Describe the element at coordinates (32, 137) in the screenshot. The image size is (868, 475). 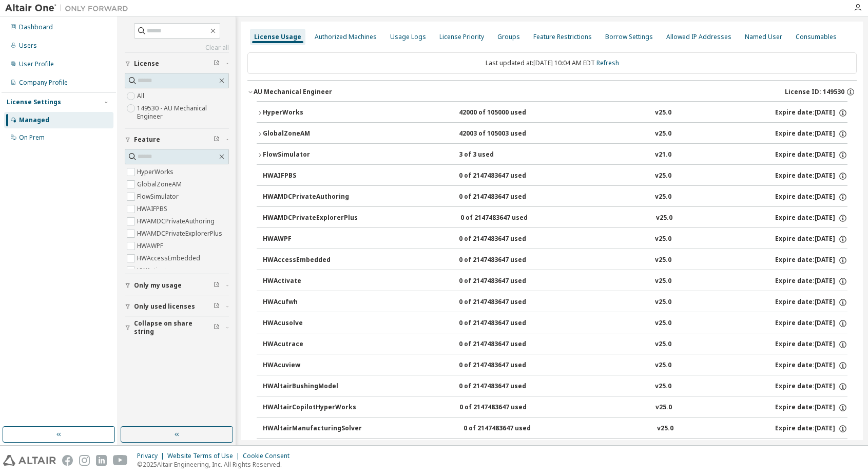
I see `div: On Prem` at that location.